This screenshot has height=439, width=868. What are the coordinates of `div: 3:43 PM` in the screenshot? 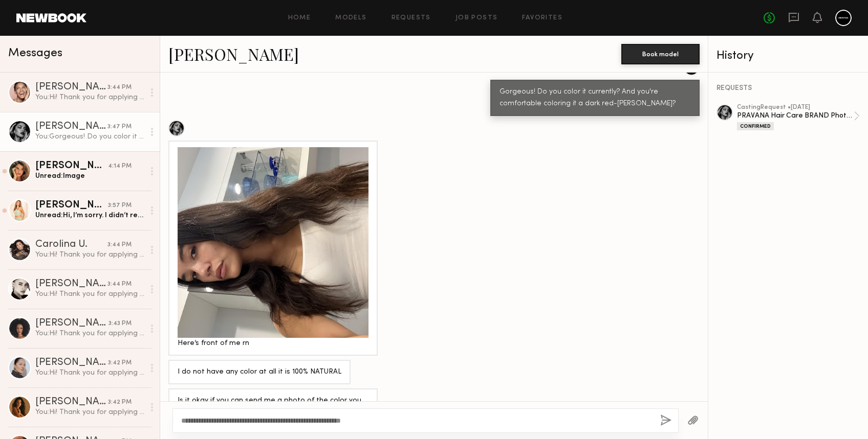 It's located at (120, 324).